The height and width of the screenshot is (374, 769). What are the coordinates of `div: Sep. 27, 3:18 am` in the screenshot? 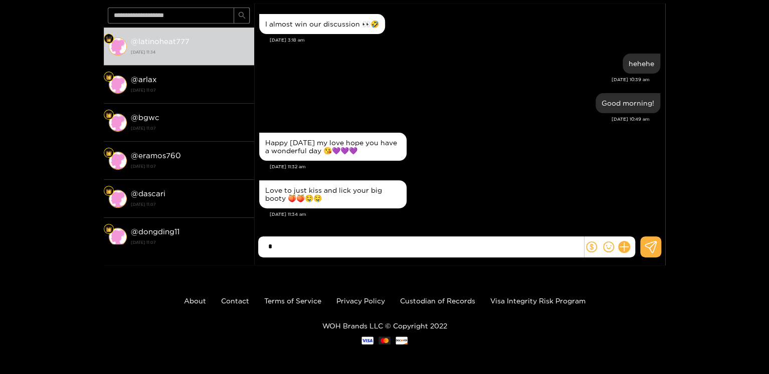 It's located at (322, 24).